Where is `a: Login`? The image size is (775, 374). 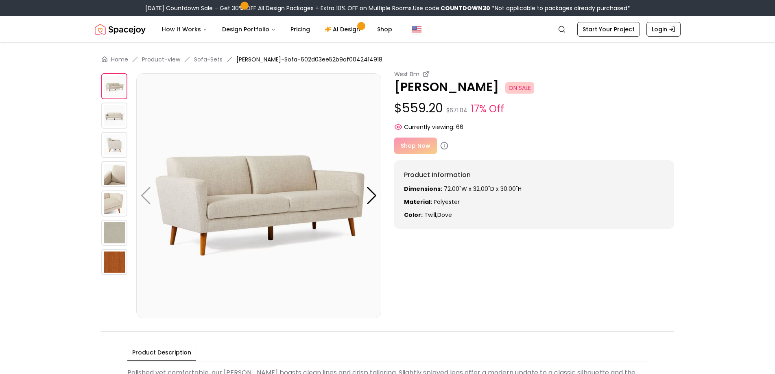
a: Login is located at coordinates (663, 29).